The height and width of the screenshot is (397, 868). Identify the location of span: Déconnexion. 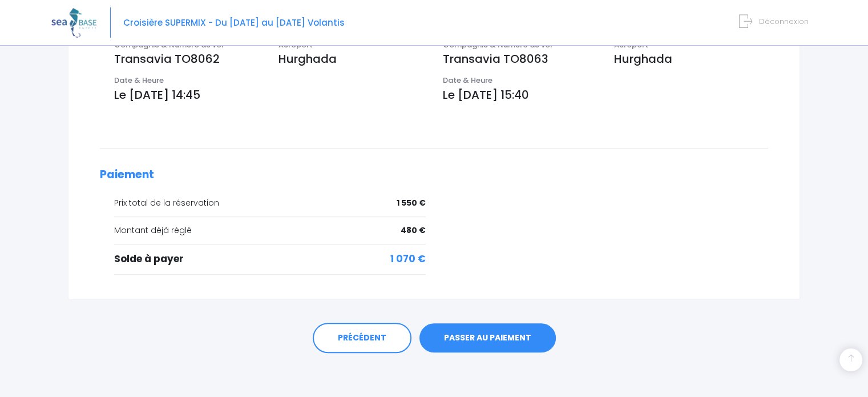
(784, 21).